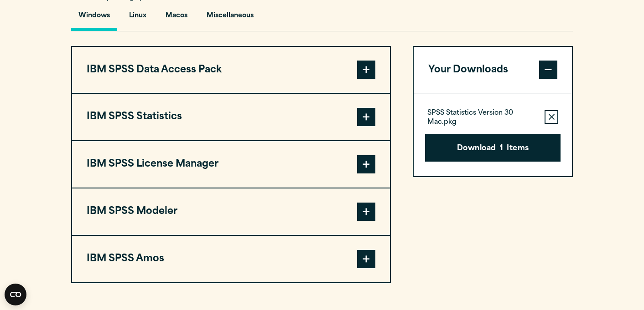  Describe the element at coordinates (176, 18) in the screenshot. I see `button: Macos` at that location.